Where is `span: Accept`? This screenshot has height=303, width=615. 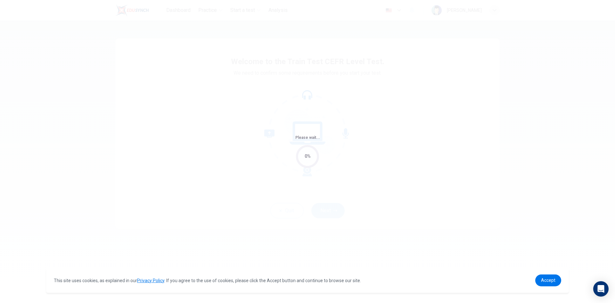
span: Accept is located at coordinates (548, 280).